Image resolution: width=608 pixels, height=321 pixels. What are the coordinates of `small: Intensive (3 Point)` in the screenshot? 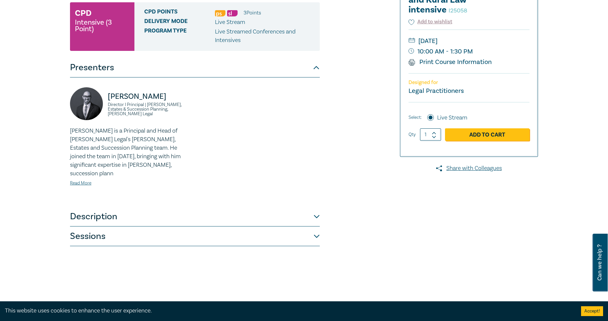 It's located at (102, 26).